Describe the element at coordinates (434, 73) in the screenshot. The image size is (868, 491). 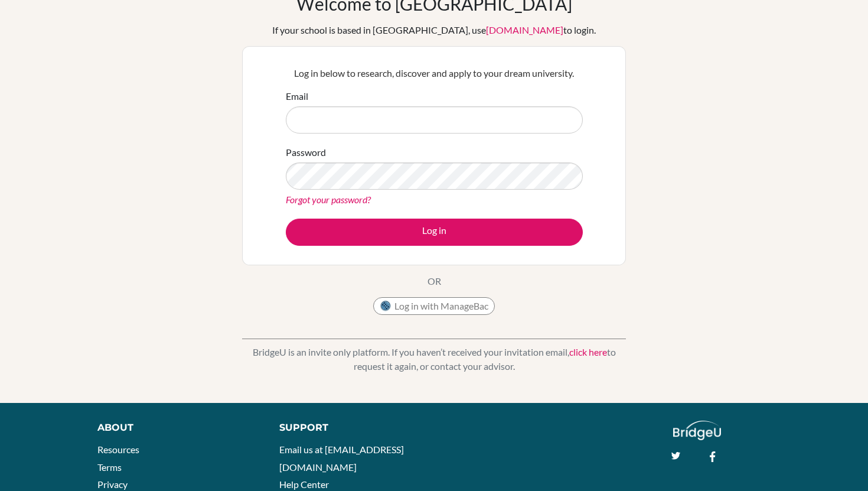
I see `p: Log in below to research, discover and apply to your dream university.` at that location.